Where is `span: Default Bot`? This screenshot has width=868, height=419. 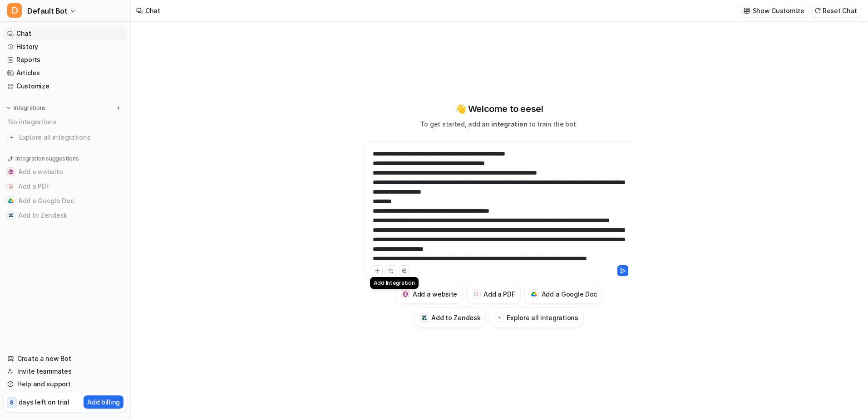
span: Default Bot is located at coordinates (47, 11).